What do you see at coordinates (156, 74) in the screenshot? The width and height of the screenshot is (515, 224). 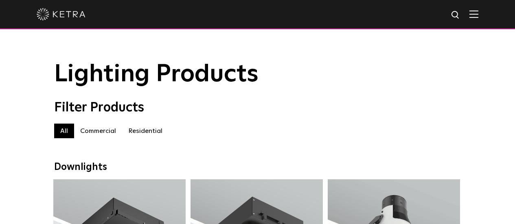 I see `span: Lighting Products` at bounding box center [156, 74].